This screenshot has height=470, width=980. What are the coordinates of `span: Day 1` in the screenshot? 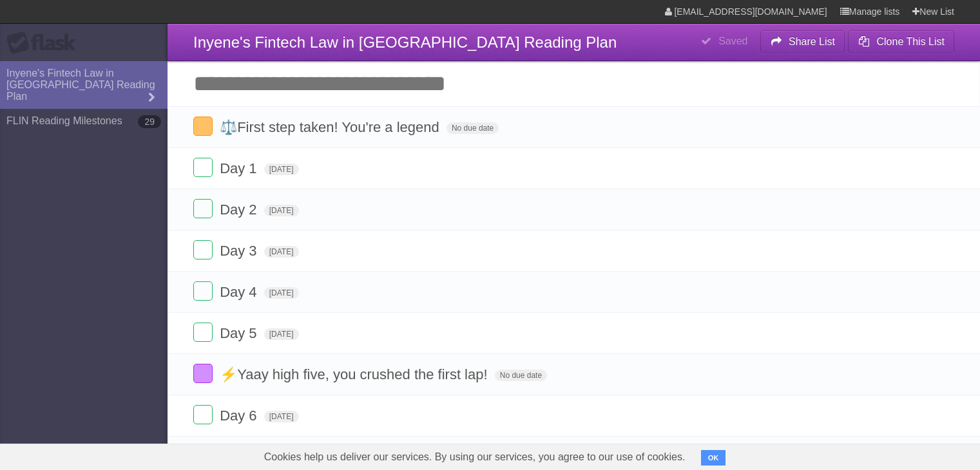 It's located at (239, 168).